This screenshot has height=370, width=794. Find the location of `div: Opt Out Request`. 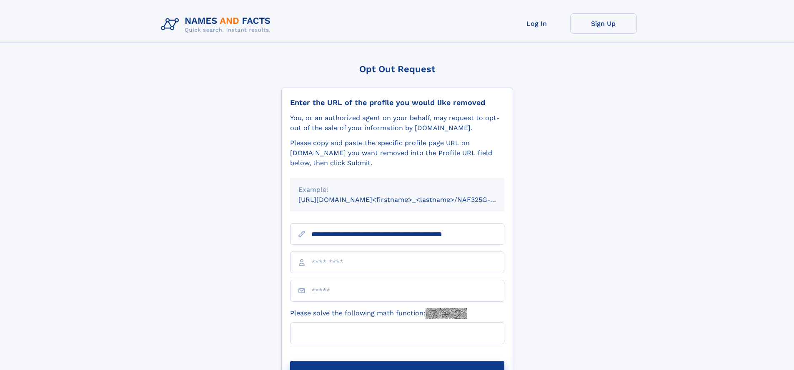

div: Opt Out Request is located at coordinates (397, 69).